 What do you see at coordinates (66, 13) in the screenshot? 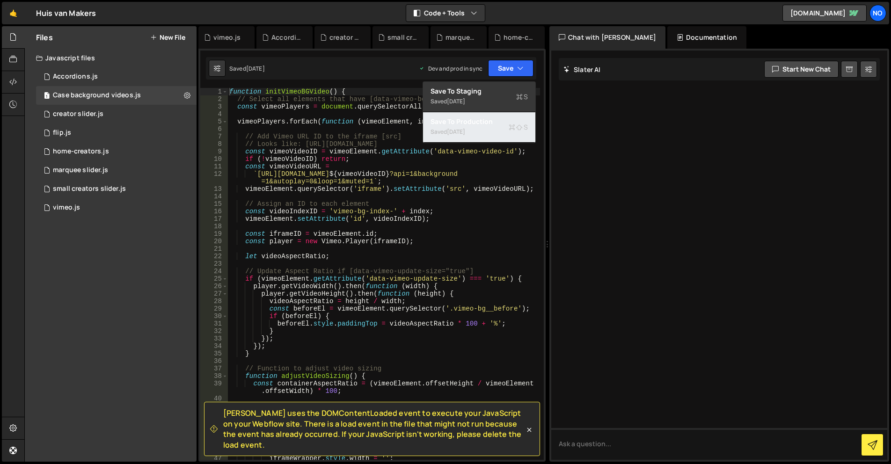
I see `div: Huis van Makers` at bounding box center [66, 13].